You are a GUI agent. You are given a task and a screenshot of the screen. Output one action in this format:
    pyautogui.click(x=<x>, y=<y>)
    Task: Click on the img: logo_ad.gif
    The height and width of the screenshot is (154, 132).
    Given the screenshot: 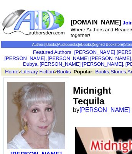 What is the action you would take?
    pyautogui.click(x=34, y=22)
    